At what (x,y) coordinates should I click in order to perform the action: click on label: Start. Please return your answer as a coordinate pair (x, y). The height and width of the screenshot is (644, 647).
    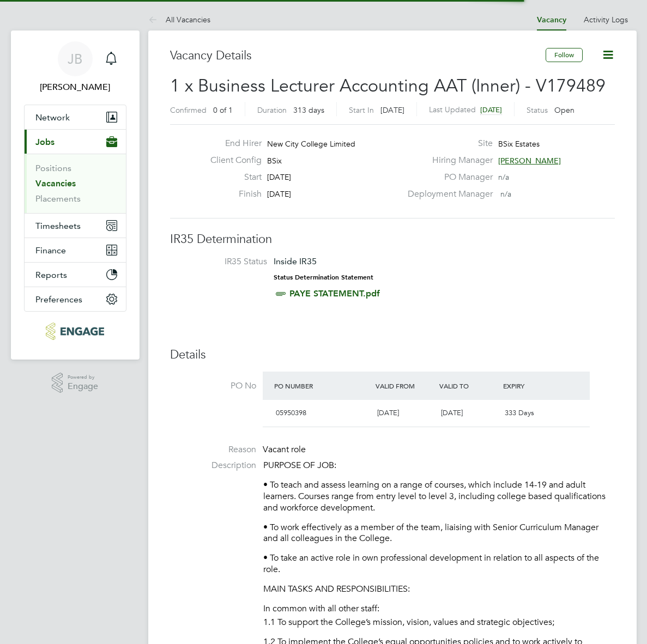
    Looking at the image, I should click on (232, 177).